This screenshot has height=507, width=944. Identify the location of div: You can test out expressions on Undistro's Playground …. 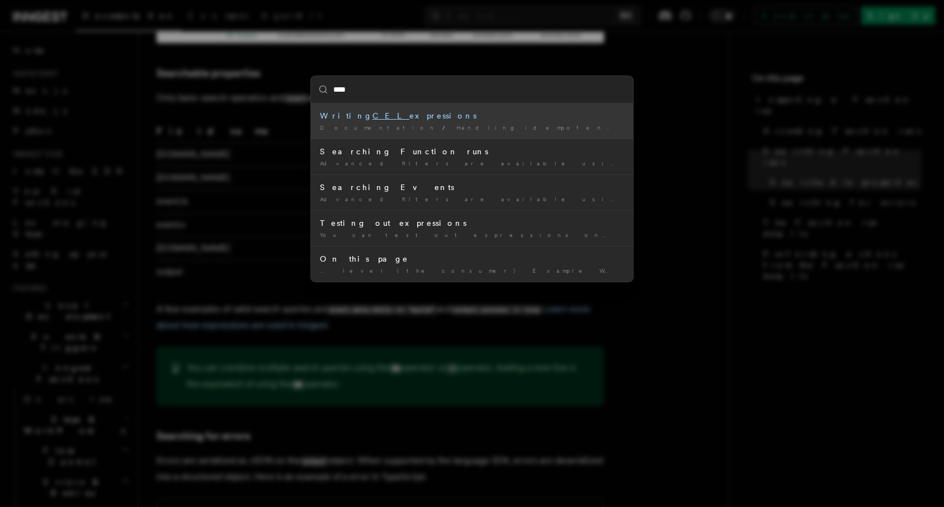
(472, 235).